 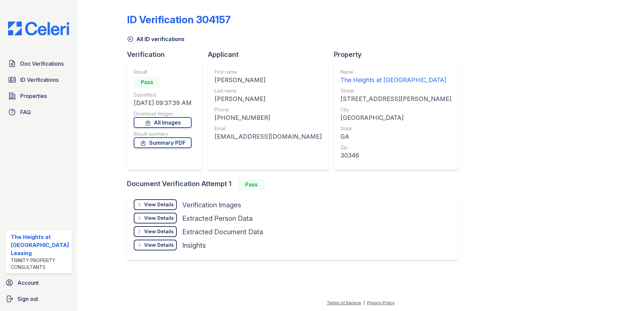 I want to click on a: Properties, so click(x=39, y=96).